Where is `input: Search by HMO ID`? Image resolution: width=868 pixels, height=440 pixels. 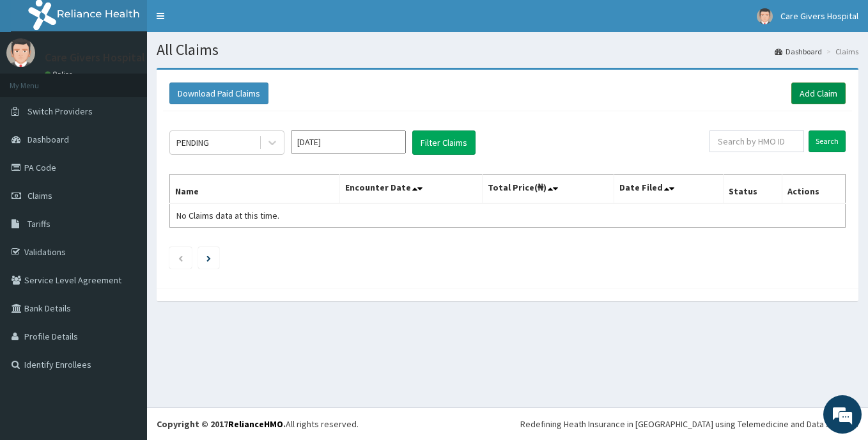 input: Search by HMO ID is located at coordinates (756, 141).